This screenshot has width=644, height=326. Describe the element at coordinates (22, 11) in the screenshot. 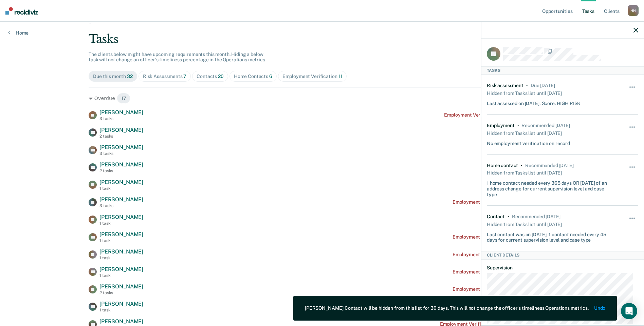

I see `img: Recidiviz` at that location.